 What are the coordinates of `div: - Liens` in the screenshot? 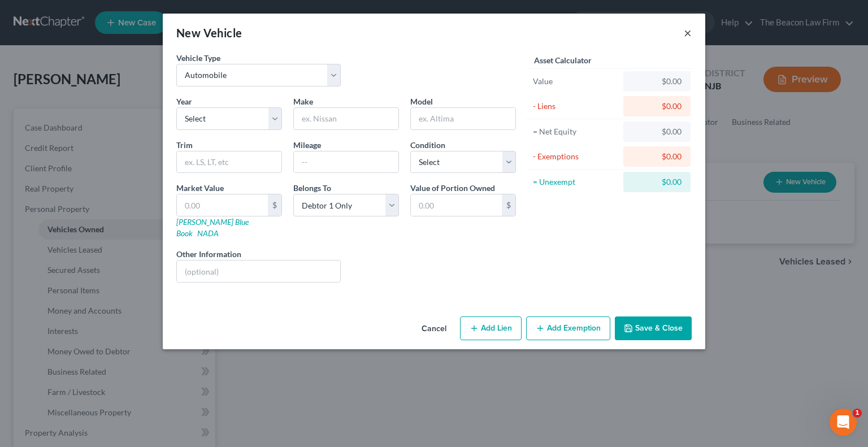 It's located at (575, 106).